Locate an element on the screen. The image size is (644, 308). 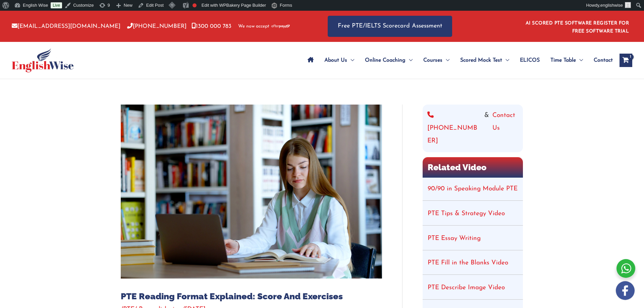
aside: Header Widget 1 is located at coordinates (577, 26).